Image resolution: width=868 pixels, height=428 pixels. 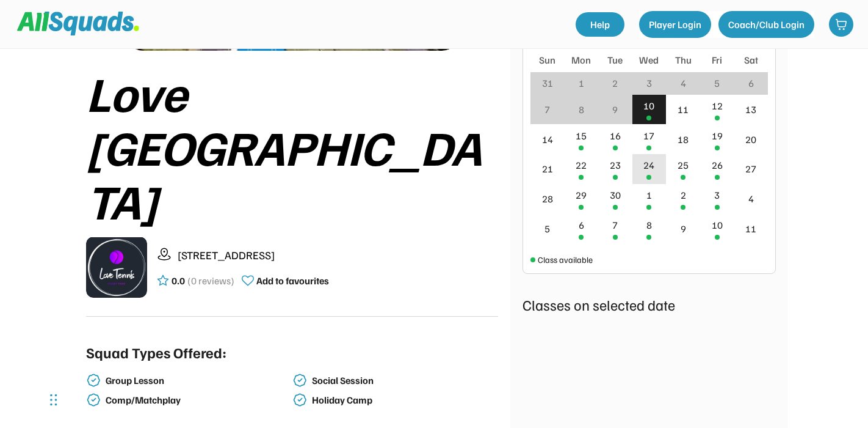 What do you see at coordinates (600, 24) in the screenshot?
I see `a: Help` at bounding box center [600, 24].